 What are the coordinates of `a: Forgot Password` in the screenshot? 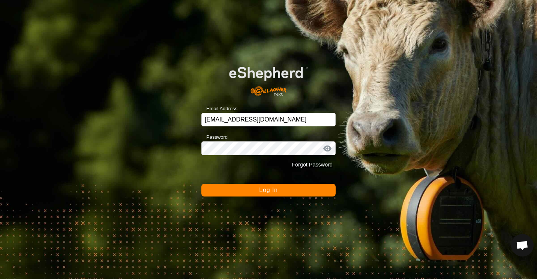 It's located at (312, 165).